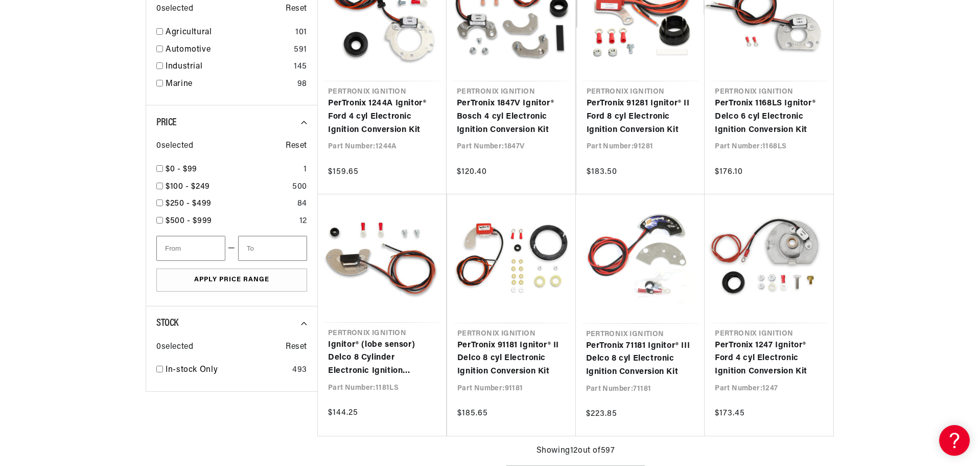 This screenshot has width=980, height=466. What do you see at coordinates (228, 67) in the screenshot?
I see `a: Industrial` at bounding box center [228, 67].